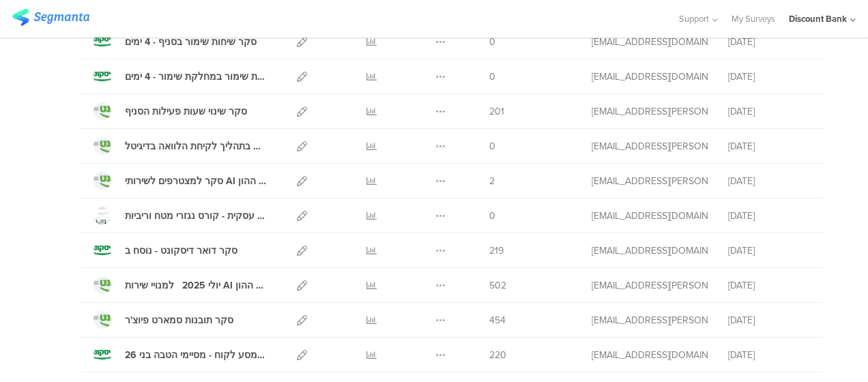 Image resolution: width=868 pixels, height=382 pixels. I want to click on a: סקר שיחות שימור במחלקת שימור - 4 ימים, so click(180, 77).